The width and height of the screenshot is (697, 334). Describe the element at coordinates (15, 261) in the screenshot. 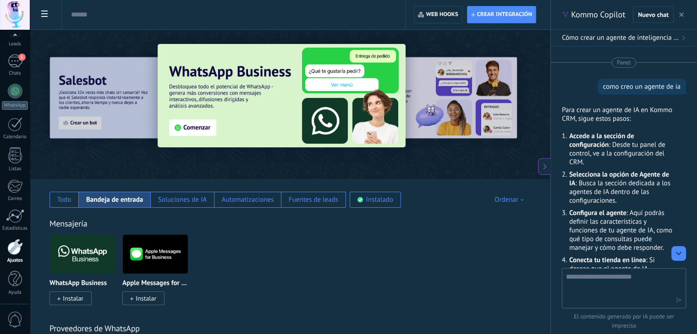

I see `div: Ajustes` at that location.